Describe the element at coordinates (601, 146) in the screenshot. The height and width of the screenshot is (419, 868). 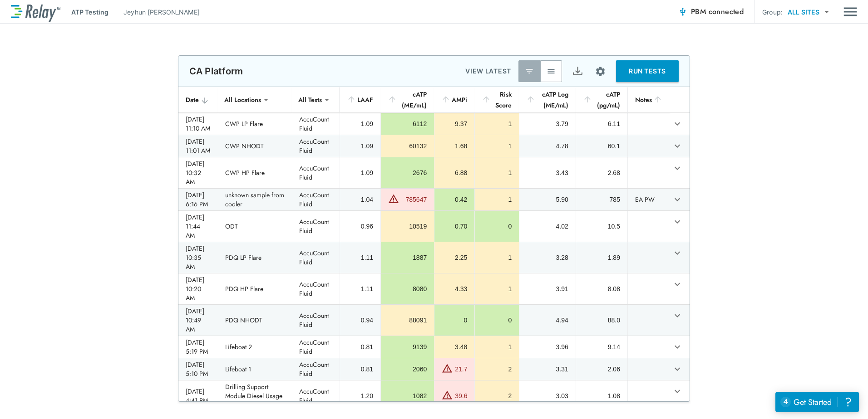
I see `div: 60.1` at that location.